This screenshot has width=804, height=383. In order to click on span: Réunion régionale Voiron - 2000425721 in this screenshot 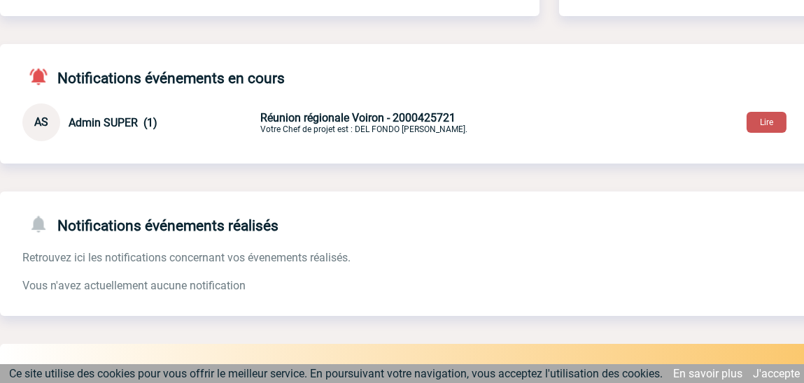, I will do `click(358, 118)`.